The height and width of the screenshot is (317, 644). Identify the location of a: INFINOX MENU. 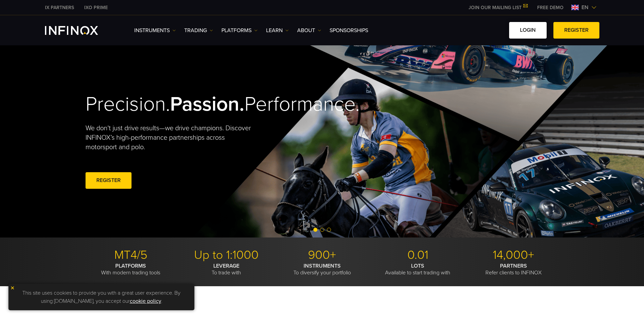
(550, 8).